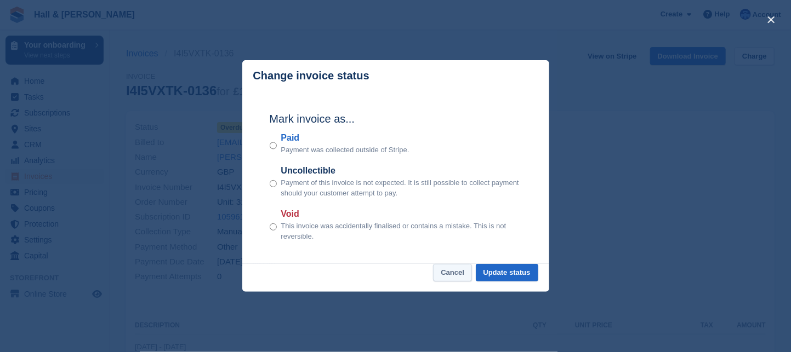 This screenshot has height=352, width=791. I want to click on p: Payment was collected outside of Stripe., so click(345, 150).